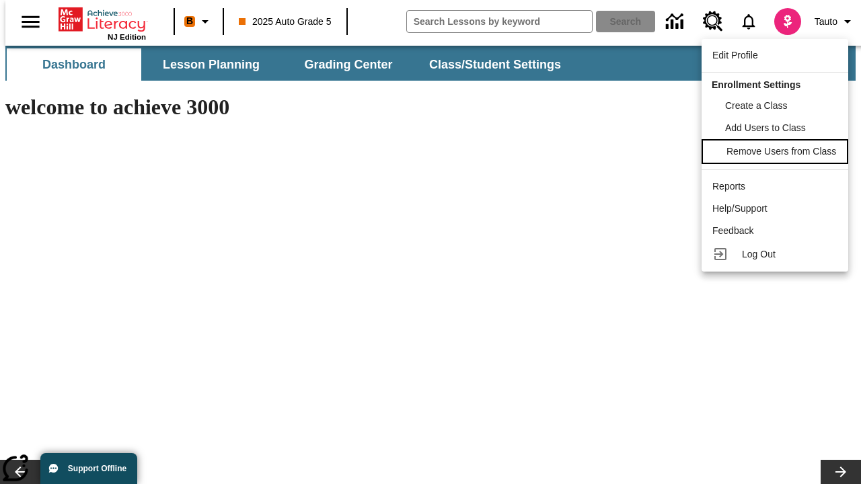  Describe the element at coordinates (732, 231) in the screenshot. I see `span: Feedback` at that location.